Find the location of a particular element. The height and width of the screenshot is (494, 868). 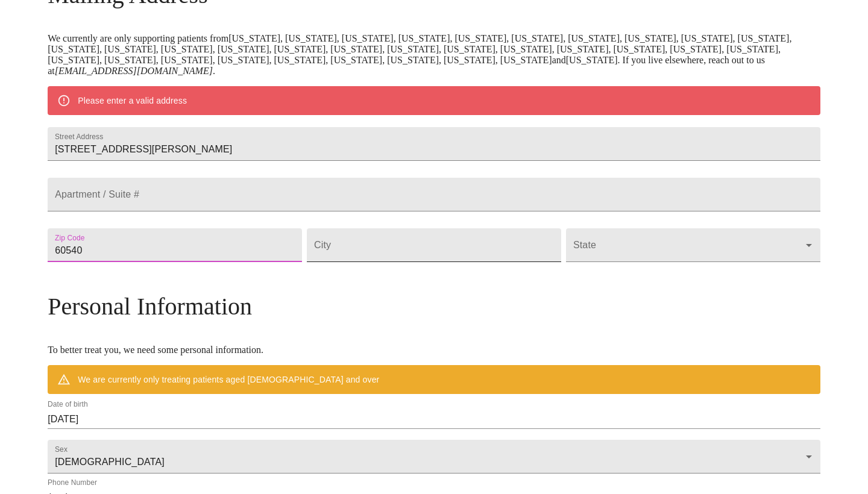

label: Date of birth is located at coordinates (68, 405).